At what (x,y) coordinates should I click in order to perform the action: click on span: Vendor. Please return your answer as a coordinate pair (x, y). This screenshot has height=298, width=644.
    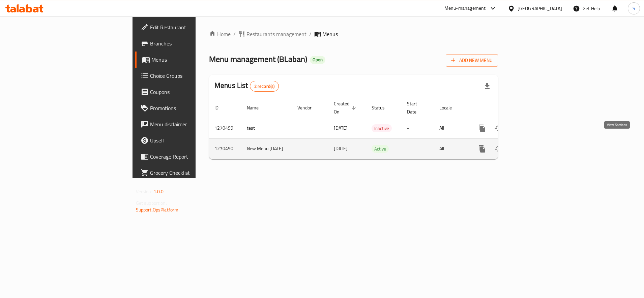
    Looking at the image, I should click on (309, 108).